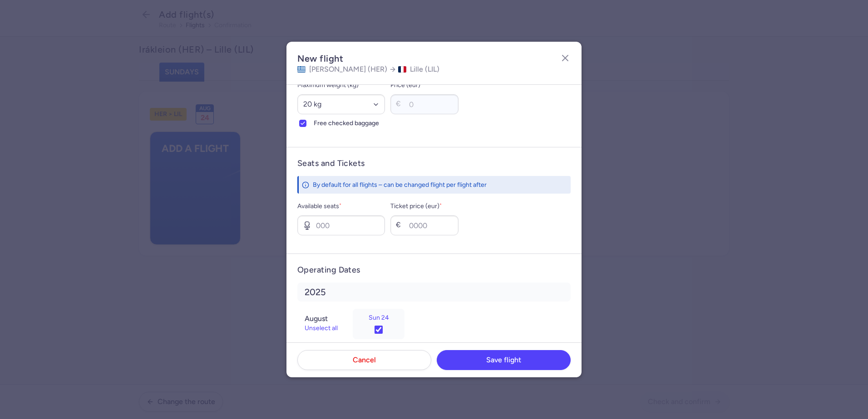 This screenshot has height=419, width=868. What do you see at coordinates (364, 360) in the screenshot?
I see `span: Cancel` at bounding box center [364, 360].